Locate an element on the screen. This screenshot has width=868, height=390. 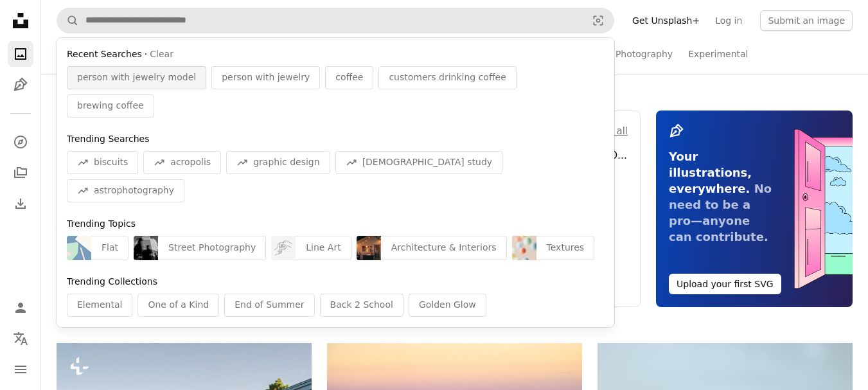
a: Log in / Sign up is located at coordinates (21, 307).